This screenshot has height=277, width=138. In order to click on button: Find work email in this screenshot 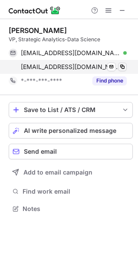, I will do `click(71, 192)`.